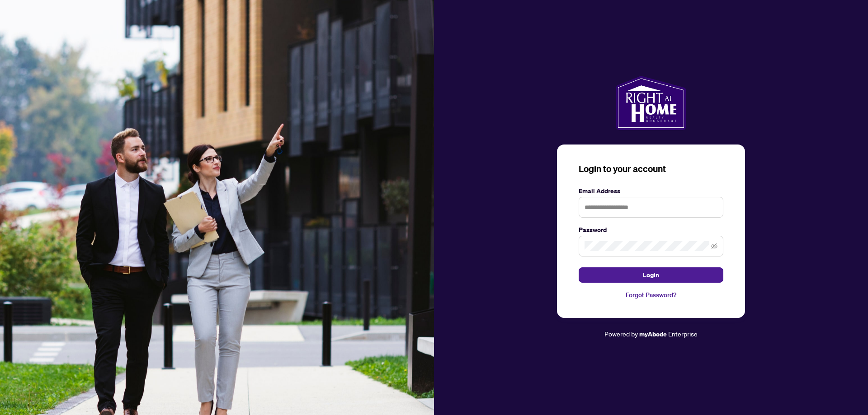  I want to click on h3: Login to your account, so click(651, 169).